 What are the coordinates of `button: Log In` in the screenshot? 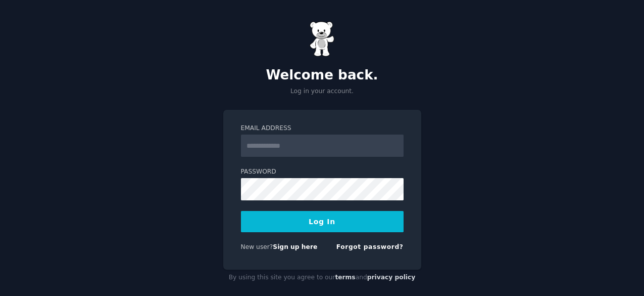 It's located at (322, 221).